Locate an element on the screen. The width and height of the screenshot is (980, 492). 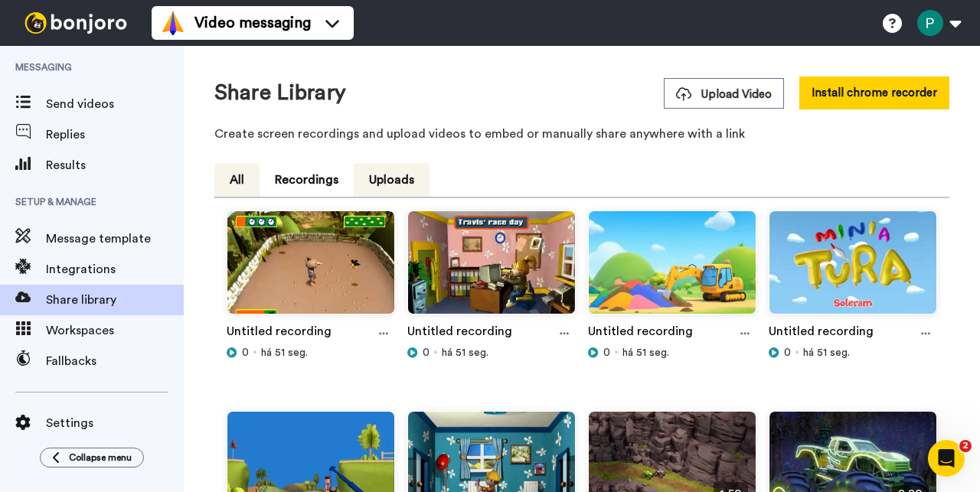
h1: Share Library is located at coordinates (280, 93).